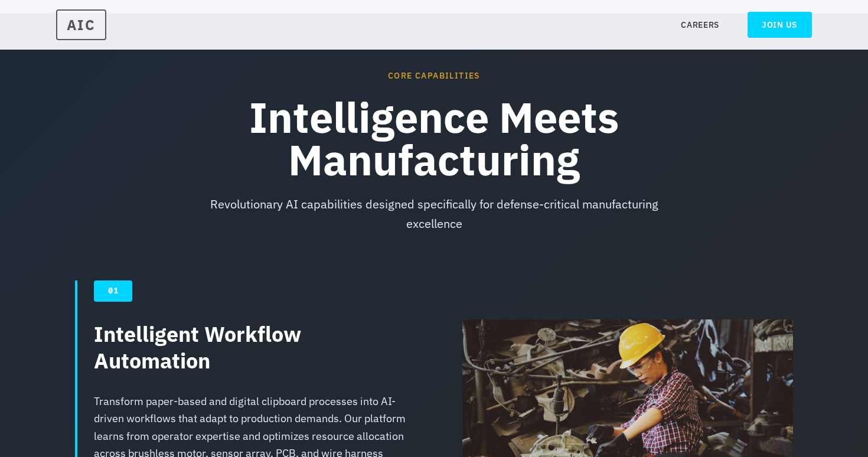  What do you see at coordinates (780, 25) in the screenshot?
I see `a: JOIN US` at bounding box center [780, 25].